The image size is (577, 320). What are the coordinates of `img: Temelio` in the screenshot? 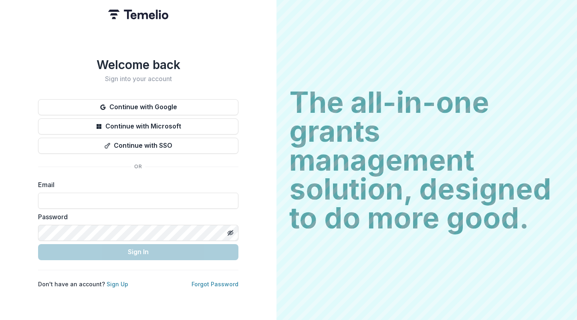 It's located at (138, 14).